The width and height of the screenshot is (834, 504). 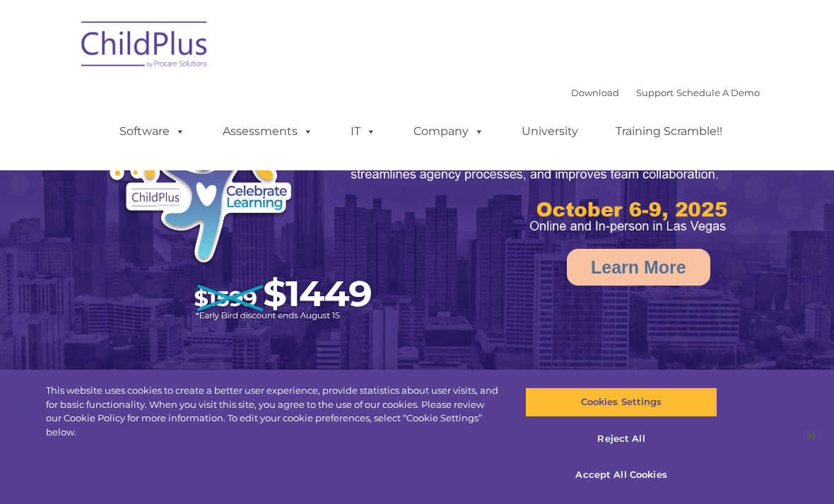 I want to click on button: Accept All Cookies, so click(x=620, y=475).